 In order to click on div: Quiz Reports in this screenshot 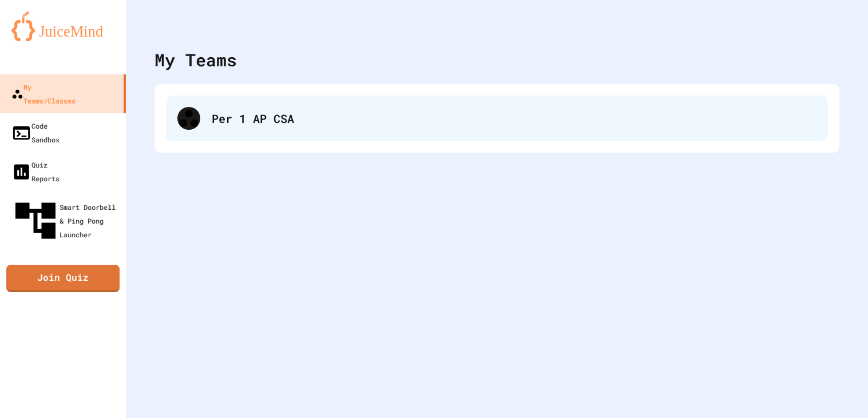, I will do `click(35, 172)`.